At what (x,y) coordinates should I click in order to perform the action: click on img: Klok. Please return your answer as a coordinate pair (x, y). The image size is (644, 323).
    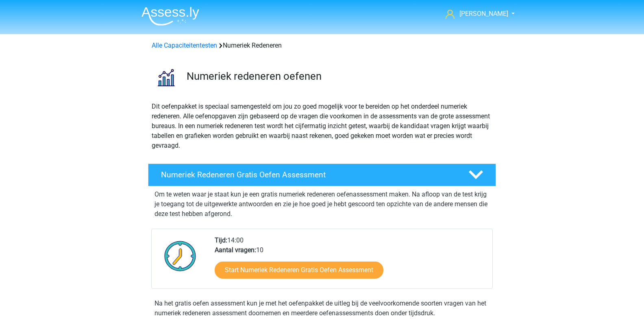
    Looking at the image, I should click on (180, 256).